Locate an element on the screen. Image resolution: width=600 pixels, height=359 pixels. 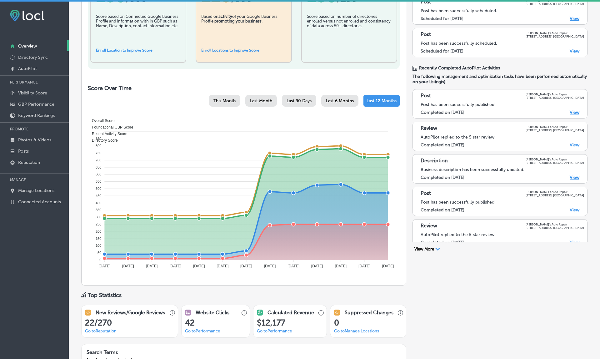
span: Last 12 Months is located at coordinates (382, 101).